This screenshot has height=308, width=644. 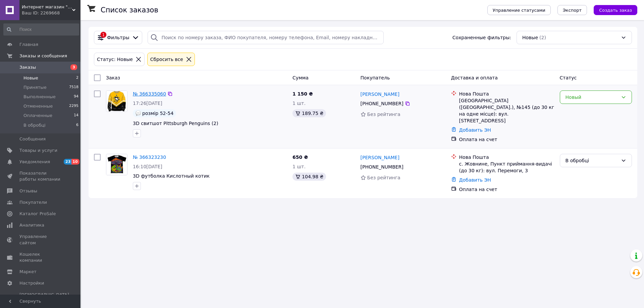 I want to click on div: Сбросить все, so click(x=167, y=59).